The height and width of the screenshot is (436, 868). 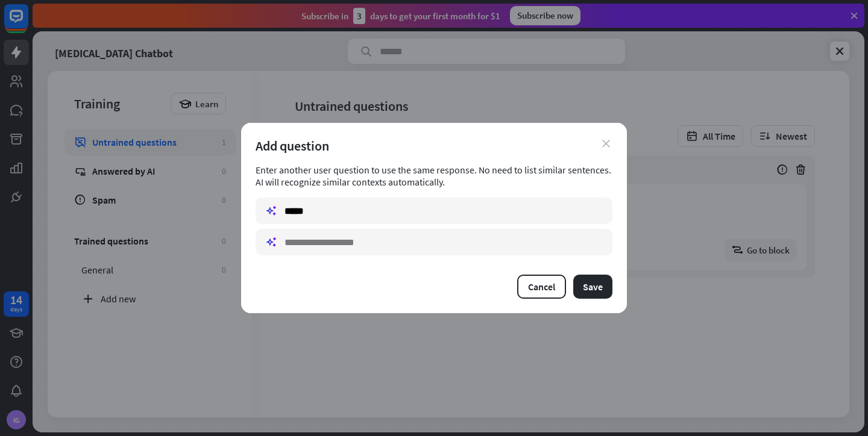 What do you see at coordinates (434, 176) in the screenshot?
I see `div: Enter another user question to use the same response. No need to list similar sentences. AI will ...` at bounding box center [434, 176].